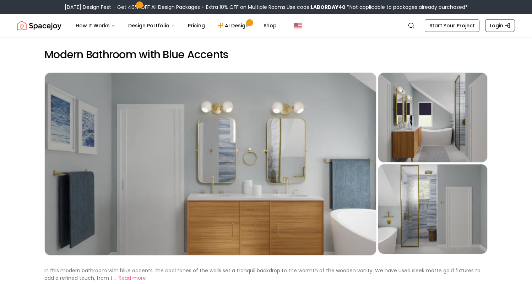  What do you see at coordinates (316, 7) in the screenshot?
I see `span: Use code:` at bounding box center [316, 7].